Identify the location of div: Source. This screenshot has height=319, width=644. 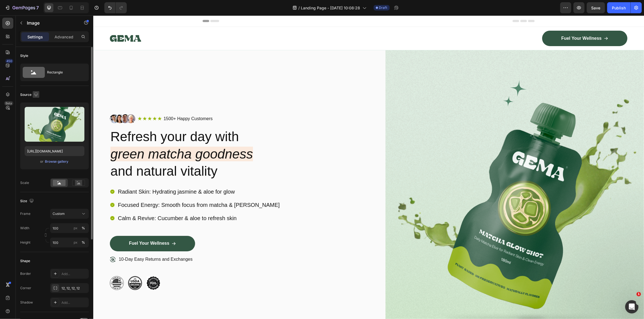
(29, 95).